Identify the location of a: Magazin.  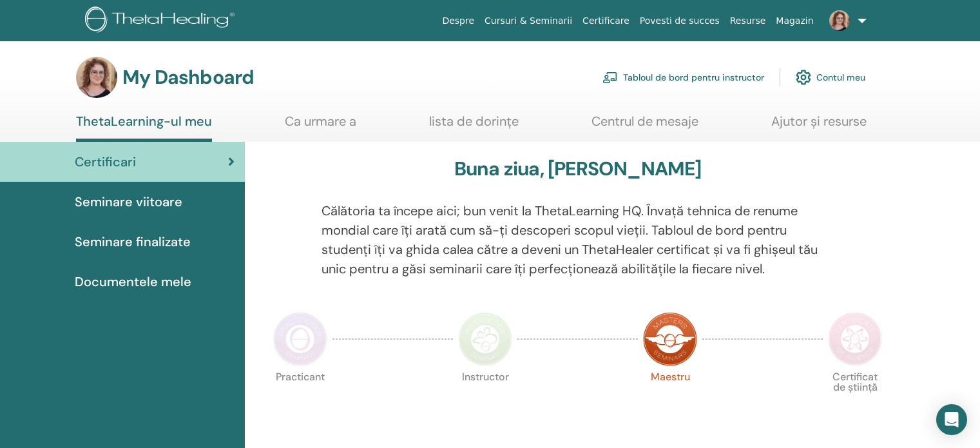
(795, 21).